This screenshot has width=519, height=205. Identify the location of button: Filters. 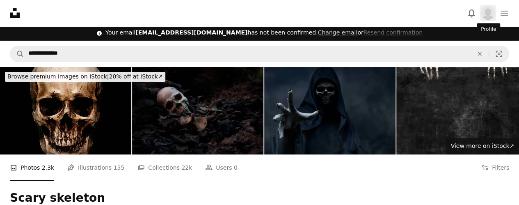
(495, 167).